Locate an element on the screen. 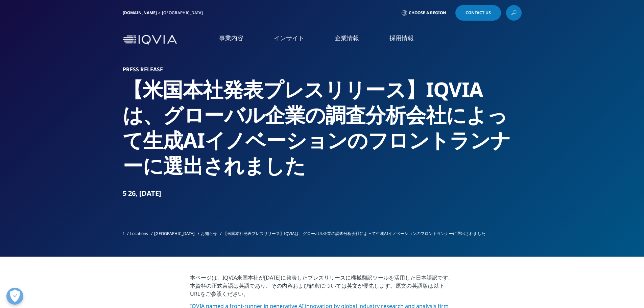  button: 優先設定センターを開く is located at coordinates (15, 297).